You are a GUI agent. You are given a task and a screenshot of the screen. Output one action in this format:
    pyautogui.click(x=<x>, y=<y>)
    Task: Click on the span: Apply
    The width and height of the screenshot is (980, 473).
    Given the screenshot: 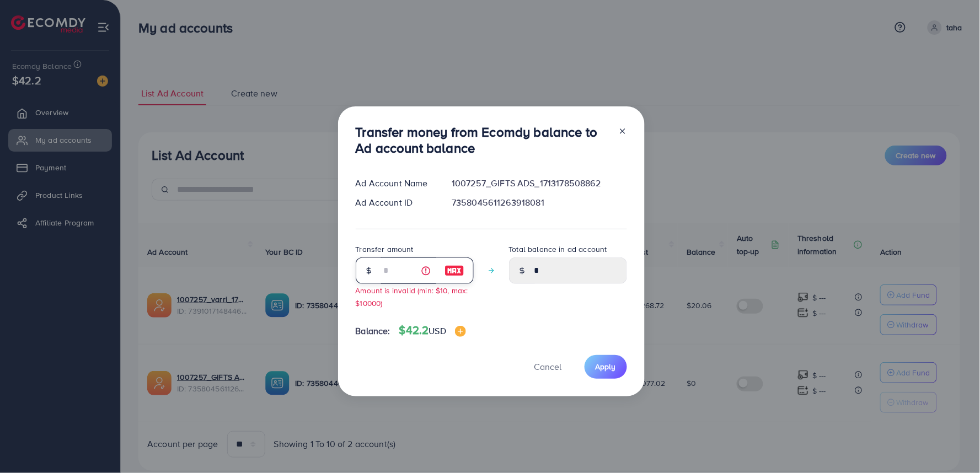 What is the action you would take?
    pyautogui.click(x=606, y=366)
    